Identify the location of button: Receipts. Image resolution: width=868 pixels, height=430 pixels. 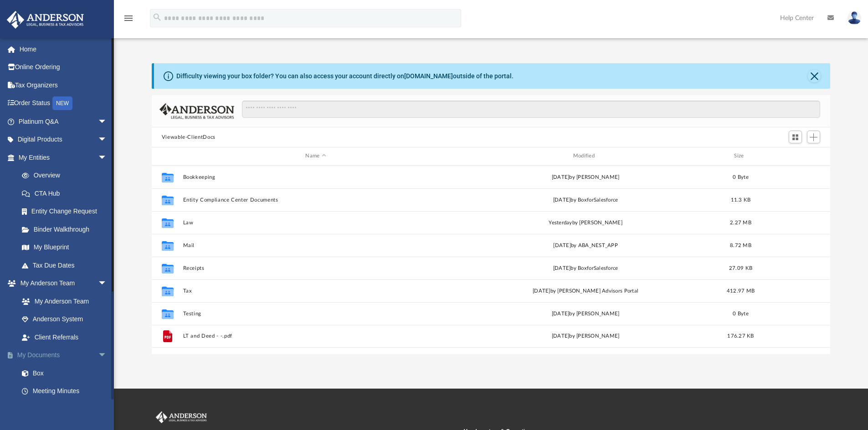
(315, 268).